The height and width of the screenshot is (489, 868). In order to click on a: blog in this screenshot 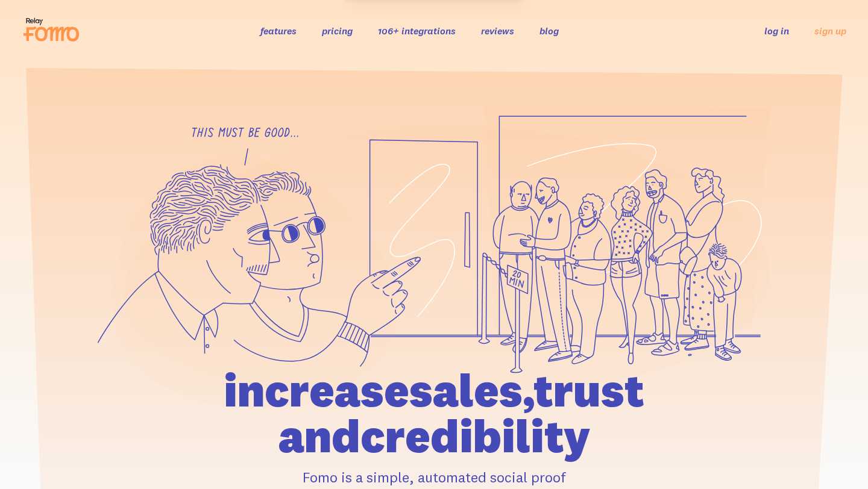, I will do `click(549, 31)`.